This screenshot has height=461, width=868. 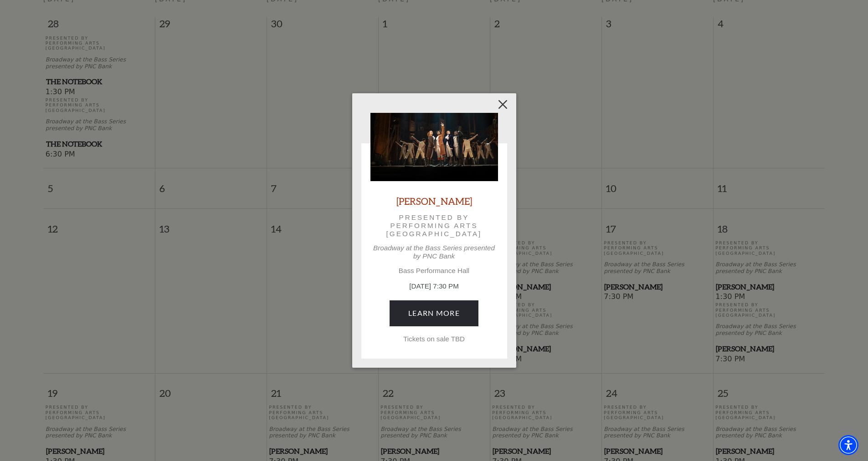 What do you see at coordinates (434, 147) in the screenshot?
I see `img: Hamilton` at bounding box center [434, 147].